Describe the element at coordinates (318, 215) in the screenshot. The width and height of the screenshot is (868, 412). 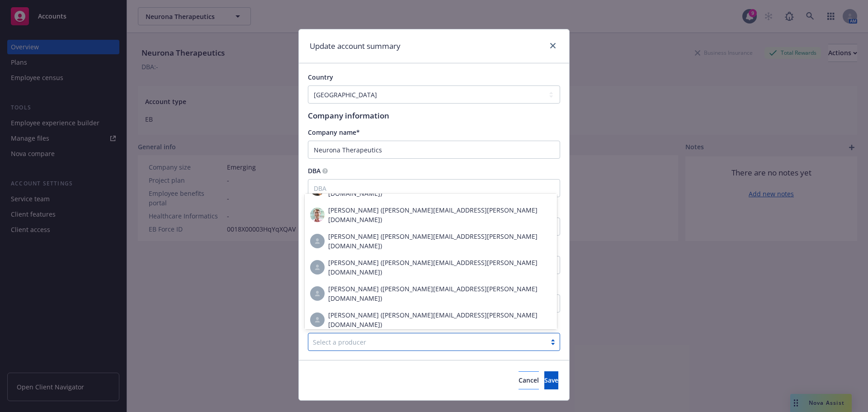
I see `img: photo` at that location.